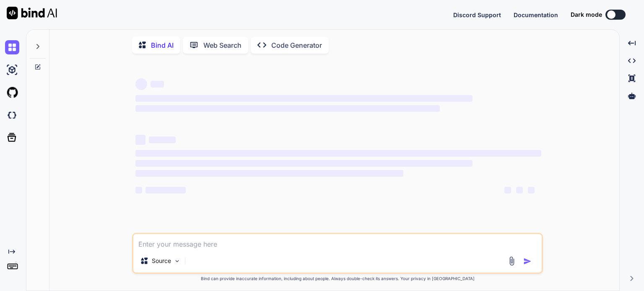 This screenshot has width=644, height=291. I want to click on img: ai-studio, so click(12, 70).